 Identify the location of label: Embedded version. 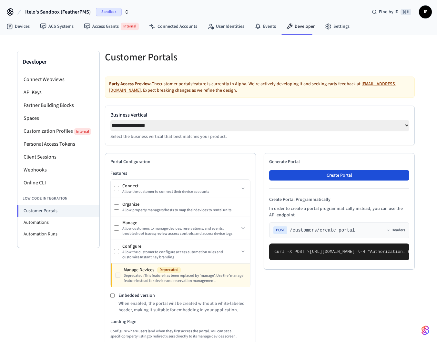
(137, 295).